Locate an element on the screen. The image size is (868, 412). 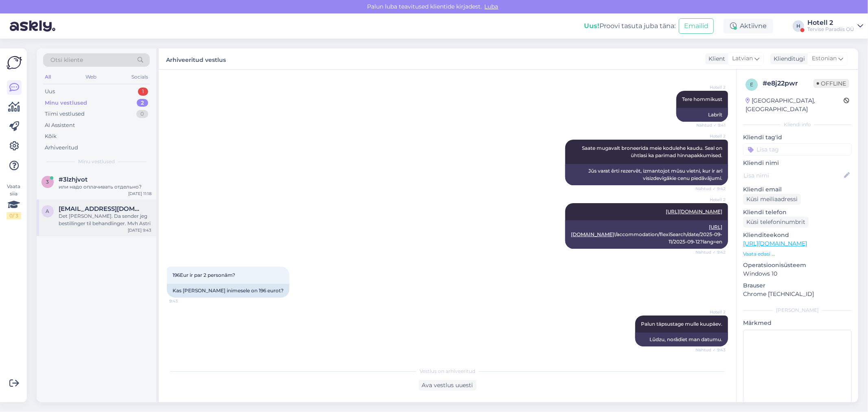
span: Offline is located at coordinates (831, 84).